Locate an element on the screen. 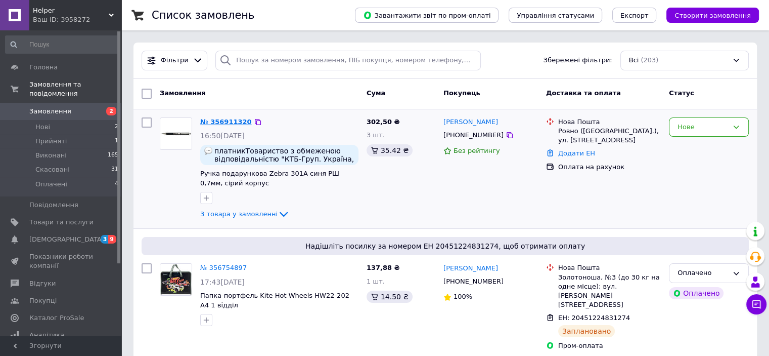 The width and height of the screenshot is (769, 356). a: Створити замовлення is located at coordinates (708, 15).